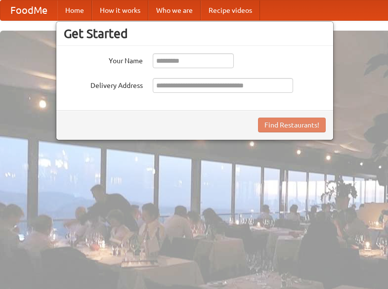 Image resolution: width=388 pixels, height=289 pixels. What do you see at coordinates (103, 59) in the screenshot?
I see `label: Your Name` at bounding box center [103, 59].